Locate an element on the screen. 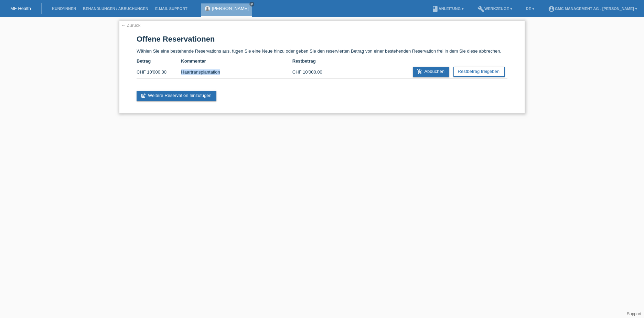 This screenshot has height=318, width=644. i: book is located at coordinates (435, 9).